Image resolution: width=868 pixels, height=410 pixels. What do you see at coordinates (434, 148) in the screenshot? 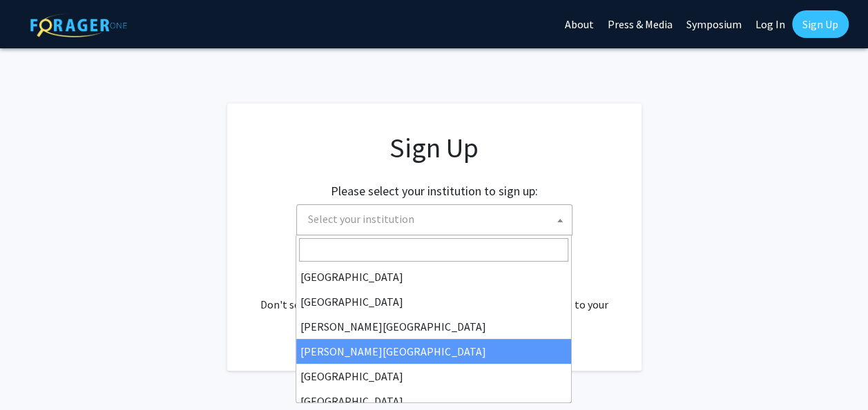
I see `h1: Sign Up` at bounding box center [434, 148].